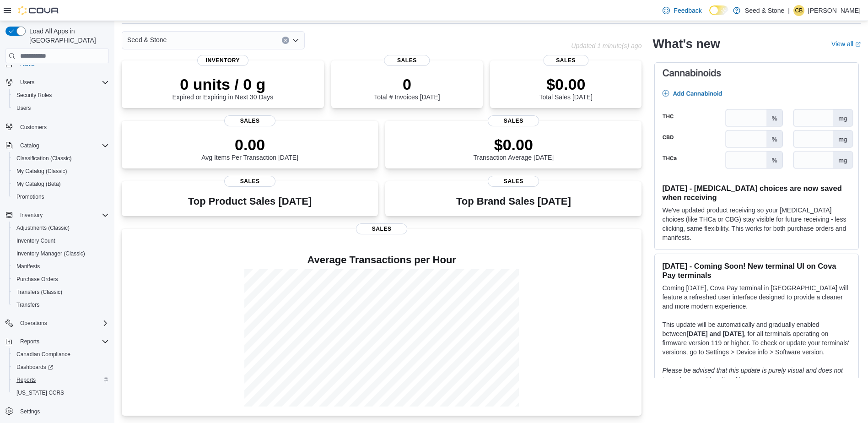 This screenshot has height=423, width=868. I want to click on span: Transfers (Classic), so click(61, 292).